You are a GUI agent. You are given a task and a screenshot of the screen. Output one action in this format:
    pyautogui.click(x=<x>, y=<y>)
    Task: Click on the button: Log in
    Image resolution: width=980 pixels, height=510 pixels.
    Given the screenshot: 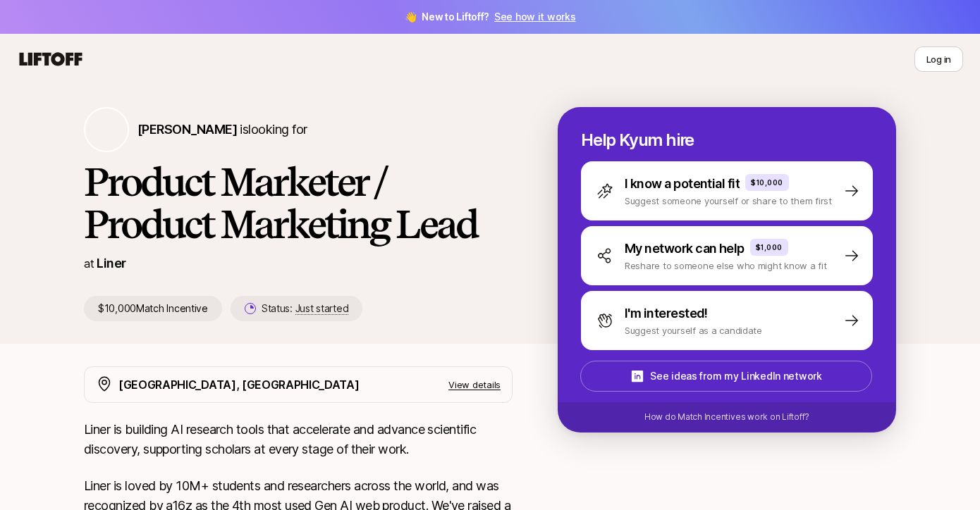 What is the action you would take?
    pyautogui.click(x=939, y=60)
    